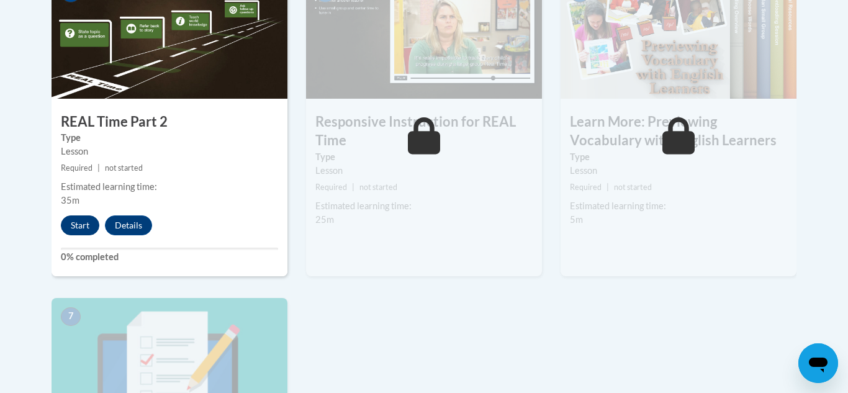  Describe the element at coordinates (325, 219) in the screenshot. I see `span: 25m` at that location.